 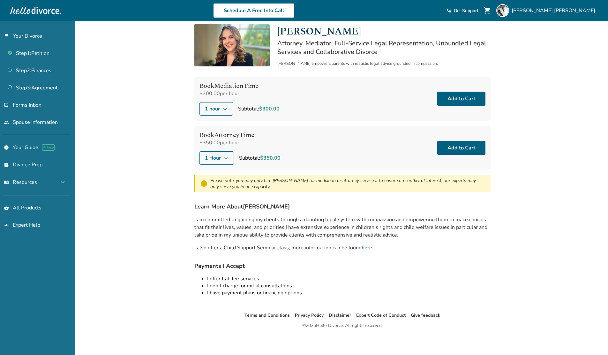 I want to click on span: people, so click(x=6, y=122).